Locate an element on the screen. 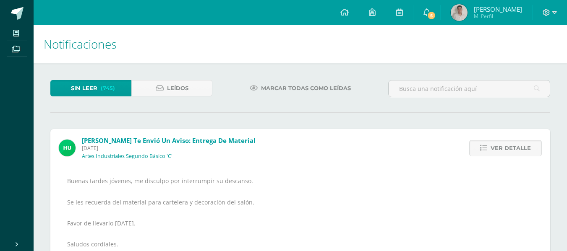 This screenshot has height=251, width=567. span: Sin leer is located at coordinates (84, 88).